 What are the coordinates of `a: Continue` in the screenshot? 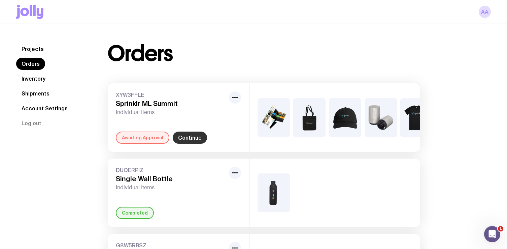 It's located at (190, 137).